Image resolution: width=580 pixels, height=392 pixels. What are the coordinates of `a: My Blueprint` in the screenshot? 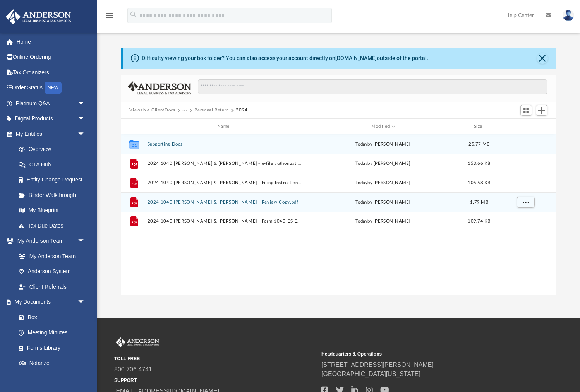 It's located at (52, 211).